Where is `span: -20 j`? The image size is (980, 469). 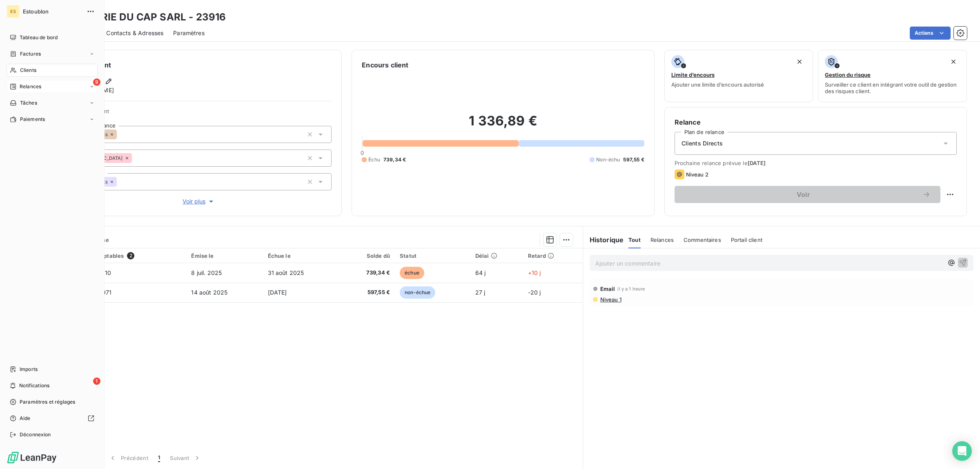 span: -20 j is located at coordinates (534, 292).